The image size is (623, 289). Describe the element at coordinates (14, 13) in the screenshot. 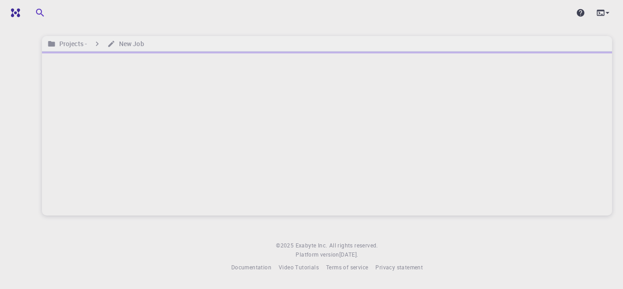

I see `img: logo` at that location.